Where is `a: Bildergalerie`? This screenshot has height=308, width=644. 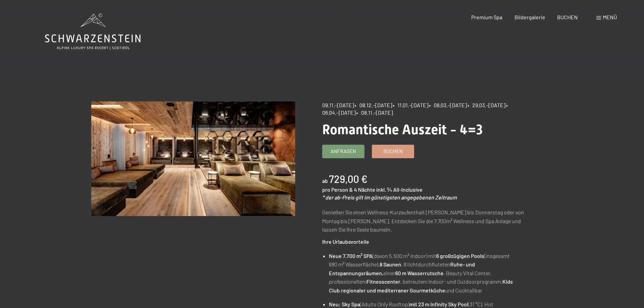 a: Bildergalerie is located at coordinates (530, 17).